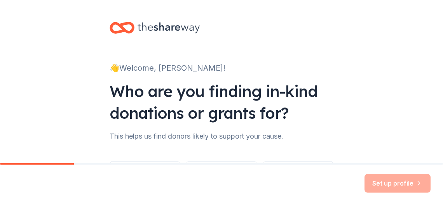 The image size is (443, 205). I want to click on button: Individual, so click(298, 180).